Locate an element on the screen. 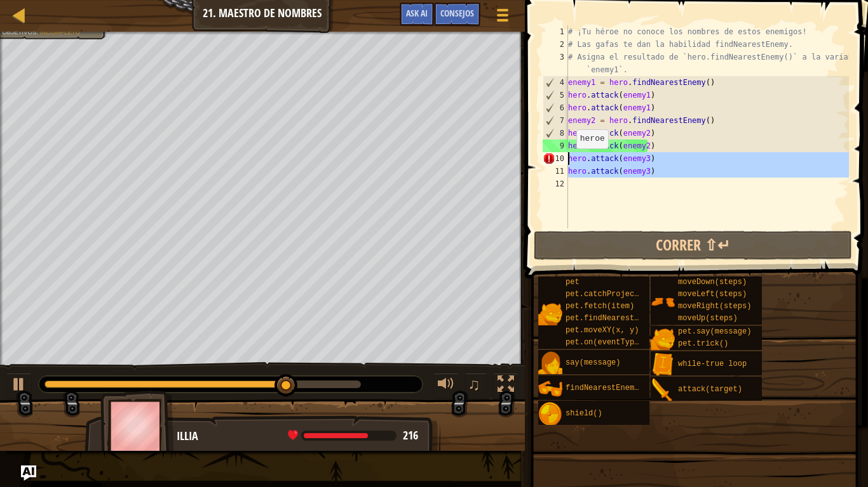 The width and height of the screenshot is (868, 487). span: findNearestEnemy() is located at coordinates (606, 388).